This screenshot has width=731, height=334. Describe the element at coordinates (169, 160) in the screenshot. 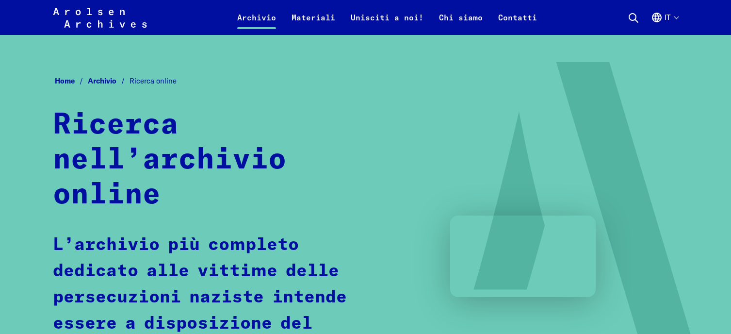

I see `strong: Ricerca nell’archivio online` at that location.